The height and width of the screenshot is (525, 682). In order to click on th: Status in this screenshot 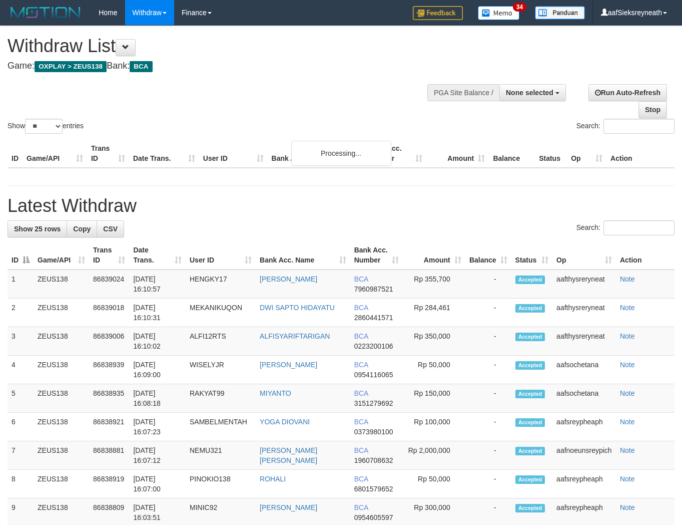, I will do `click(551, 153)`.